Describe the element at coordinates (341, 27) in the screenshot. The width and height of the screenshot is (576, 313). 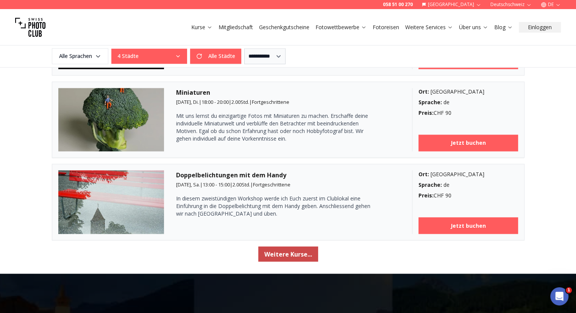
I see `button: Fotowettbewerbe` at that location.